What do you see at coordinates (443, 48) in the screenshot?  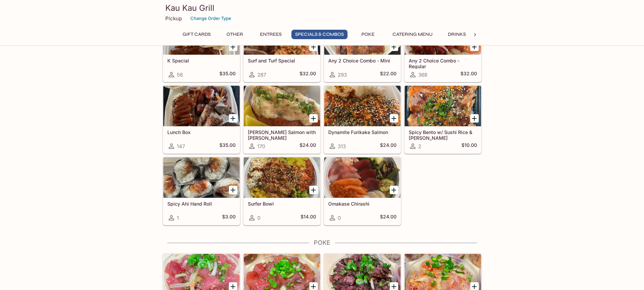 I see `a: Any 2 Choice Combo - Regular368$32.00` at bounding box center [443, 48].